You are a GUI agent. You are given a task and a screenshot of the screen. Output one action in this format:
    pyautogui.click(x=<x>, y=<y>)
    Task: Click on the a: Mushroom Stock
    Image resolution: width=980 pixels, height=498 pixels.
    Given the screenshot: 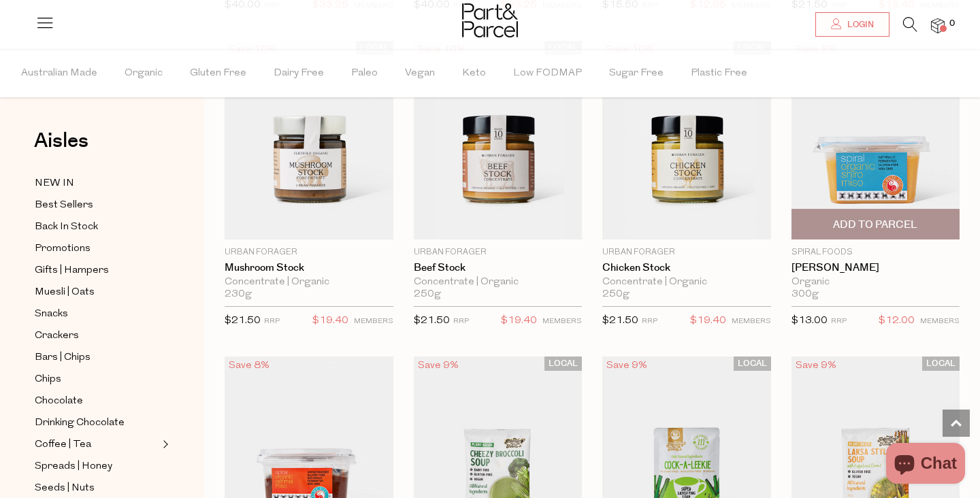 What is the action you would take?
    pyautogui.click(x=309, y=268)
    